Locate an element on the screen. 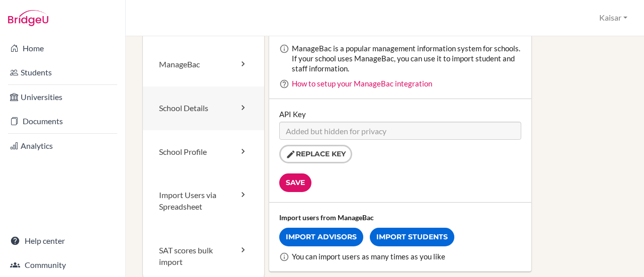 This screenshot has height=277, width=644. button: Kaisar is located at coordinates (613, 18).